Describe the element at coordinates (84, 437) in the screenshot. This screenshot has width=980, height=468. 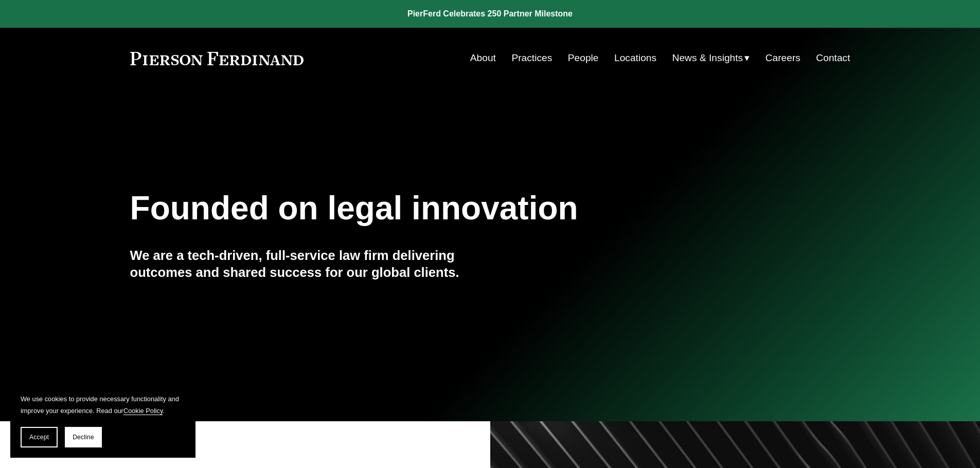
I see `span: Decline` at that location.